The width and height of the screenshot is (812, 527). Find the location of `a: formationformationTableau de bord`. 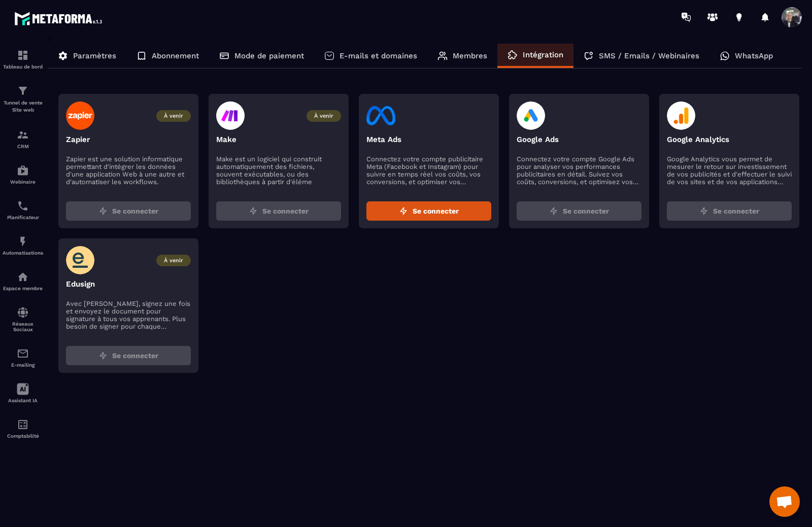

a: formationformationTableau de bord is located at coordinates (23, 60).